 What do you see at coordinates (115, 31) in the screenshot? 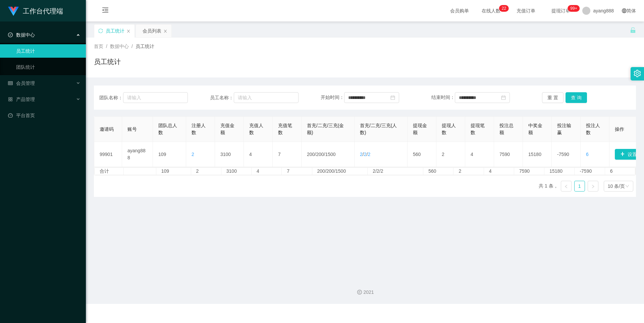
I see `div: 员工统计` at bounding box center [115, 31].